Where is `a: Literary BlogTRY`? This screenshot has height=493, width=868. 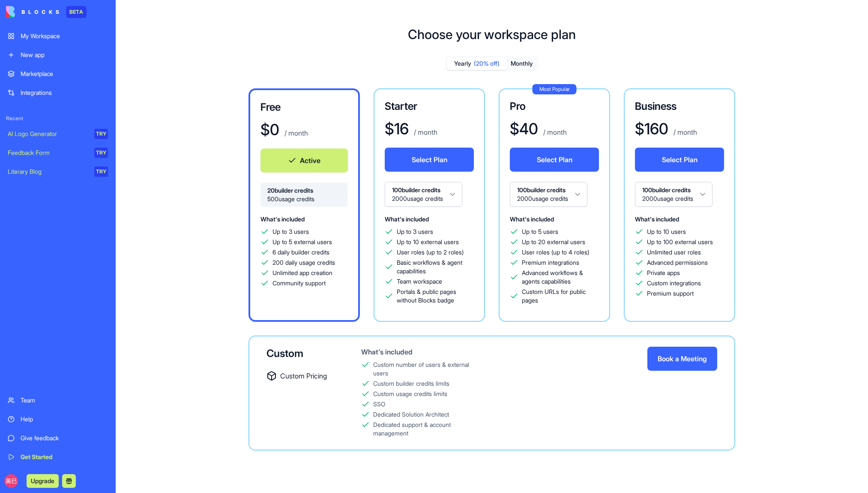 a: Literary BlogTRY is located at coordinates (58, 171).